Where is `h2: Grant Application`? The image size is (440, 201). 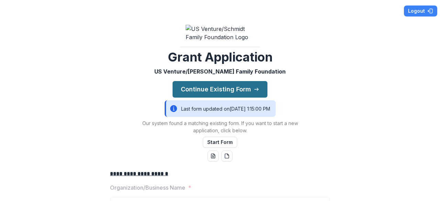 h2: Grant Application is located at coordinates (220, 57).